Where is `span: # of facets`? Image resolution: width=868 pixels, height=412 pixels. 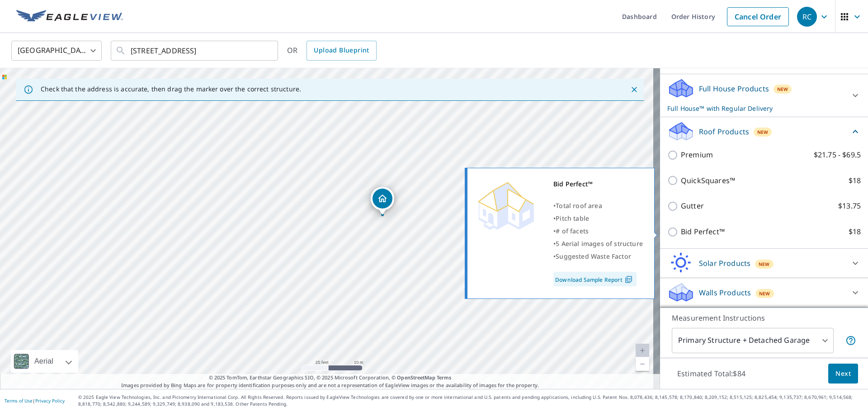
span: # of facets is located at coordinates (572, 230).